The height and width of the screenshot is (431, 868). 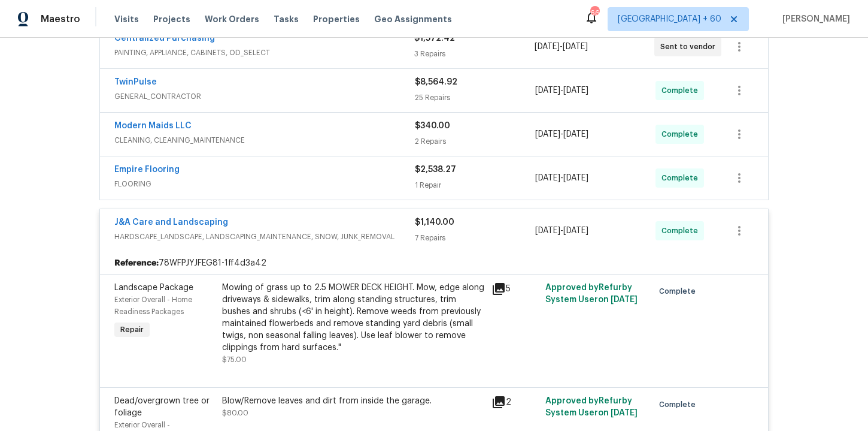 I want to click on span: Geo Assignments, so click(x=413, y=19).